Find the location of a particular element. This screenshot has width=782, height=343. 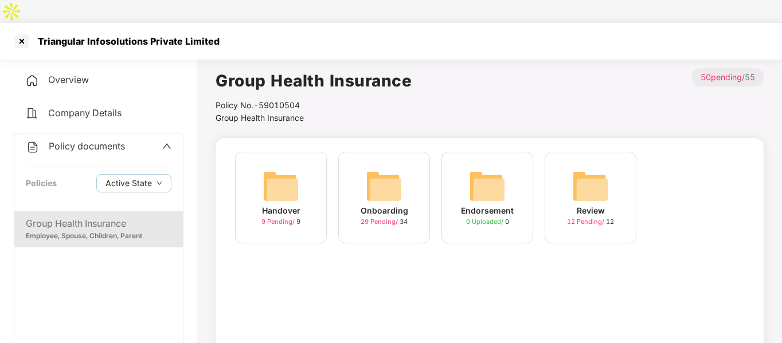

div: Triangular Infosolutions Private Limited is located at coordinates (125, 41).